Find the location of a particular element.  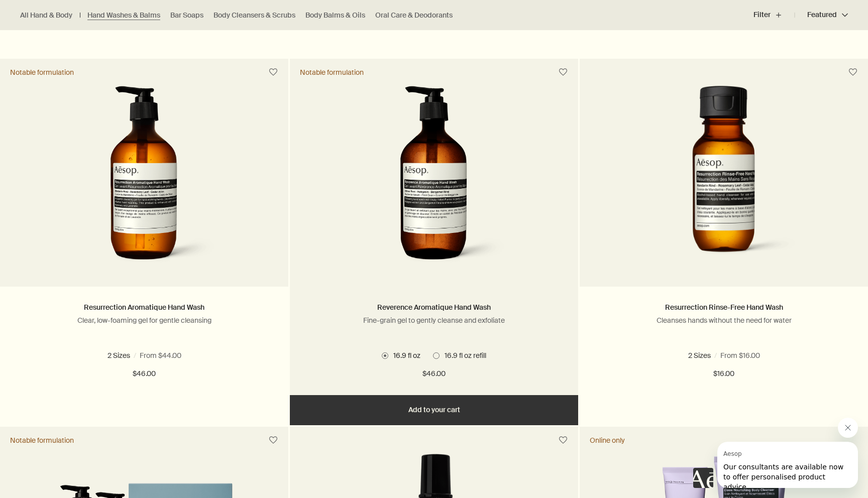

h1: Aesop is located at coordinates (70, 12).